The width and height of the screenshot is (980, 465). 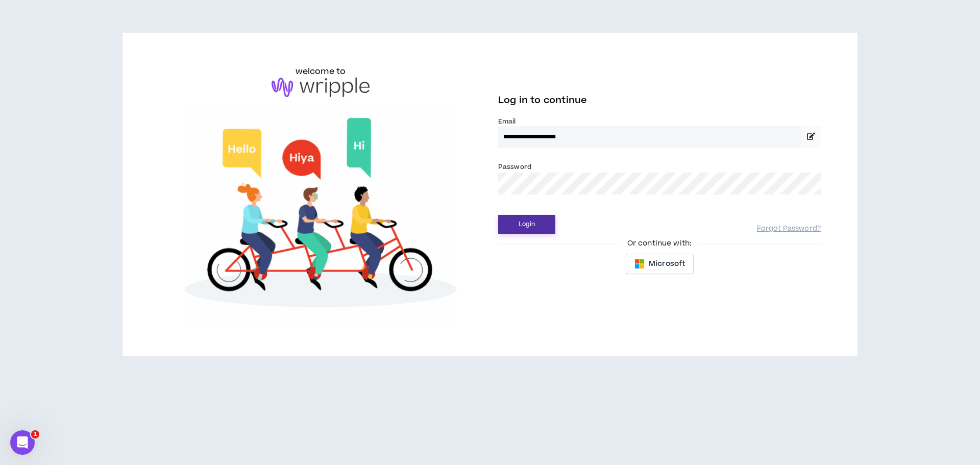 I want to click on img: Welcome to Wripple, so click(x=320, y=215).